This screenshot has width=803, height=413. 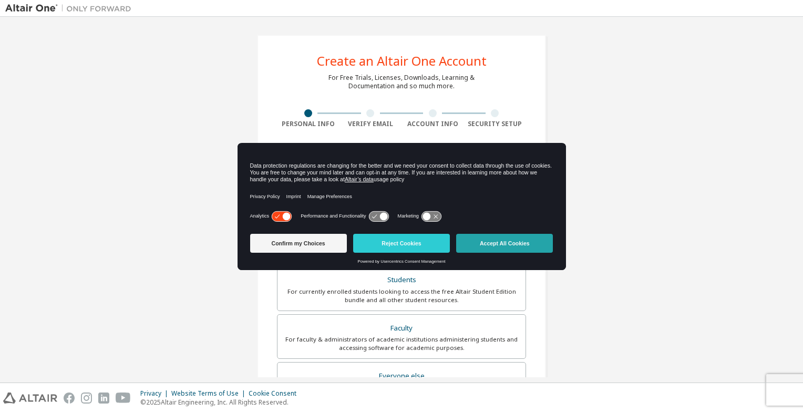 What do you see at coordinates (371, 124) in the screenshot?
I see `div: Verify Email` at bounding box center [371, 124].